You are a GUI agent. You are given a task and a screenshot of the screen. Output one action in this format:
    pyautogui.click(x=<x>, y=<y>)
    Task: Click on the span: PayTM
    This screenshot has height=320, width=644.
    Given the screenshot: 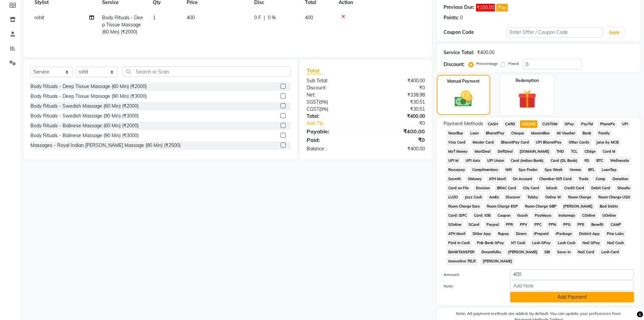 What is the action you would take?
    pyautogui.click(x=587, y=124)
    